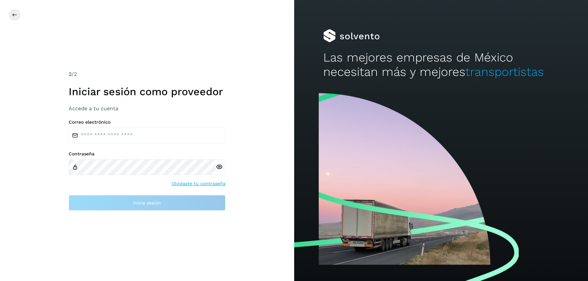 This screenshot has height=281, width=588. I want to click on h1: Iniciar sesión como proveedor, so click(147, 91).